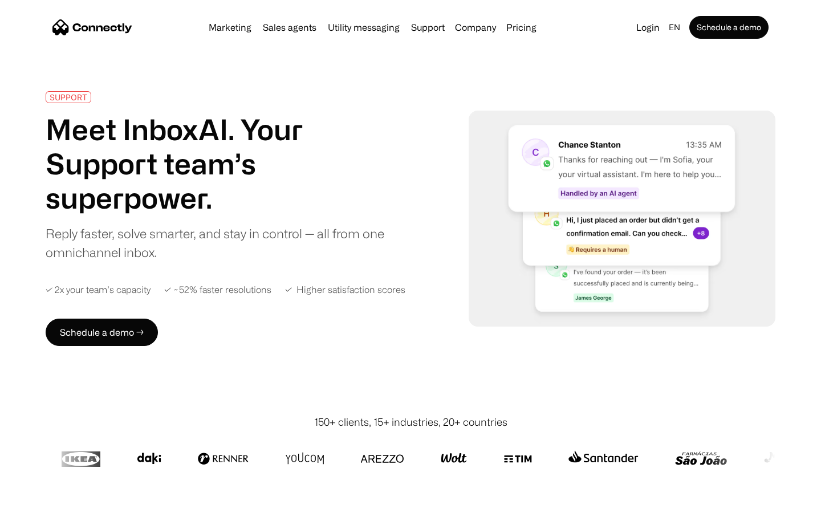 This screenshot has width=821, height=513. What do you see at coordinates (219, 243) in the screenshot?
I see `div: Reply faster, solve smarter, and stay in control — all from one omnichannel inbox.` at bounding box center [219, 243].